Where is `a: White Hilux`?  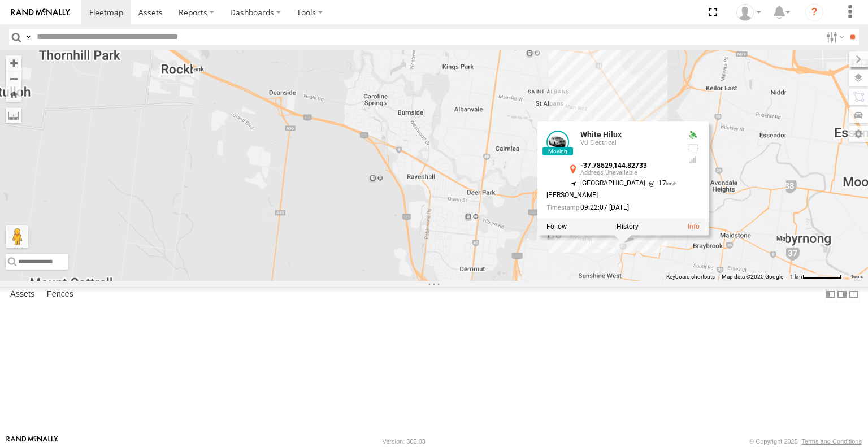 a: White Hilux is located at coordinates (601, 135).